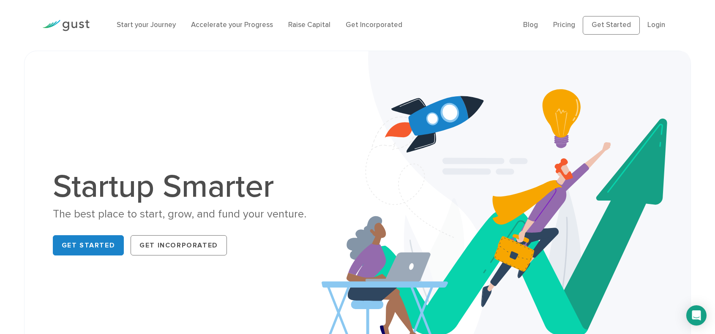 This screenshot has height=334, width=715. What do you see at coordinates (199, 214) in the screenshot?
I see `div: The best place to start, grow, and fund your venture.` at bounding box center [199, 214].